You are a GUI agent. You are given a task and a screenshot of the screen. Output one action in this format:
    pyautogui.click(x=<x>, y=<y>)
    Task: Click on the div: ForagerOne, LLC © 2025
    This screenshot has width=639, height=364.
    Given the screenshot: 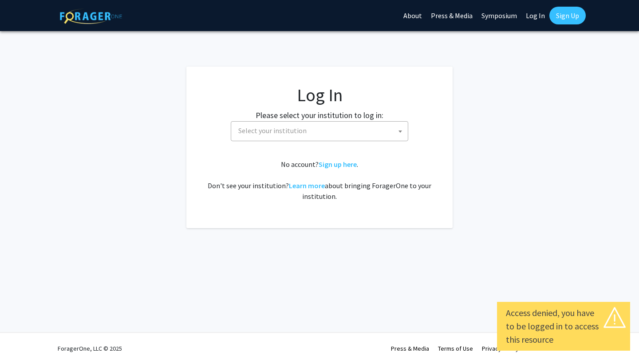 What is the action you would take?
    pyautogui.click(x=90, y=348)
    